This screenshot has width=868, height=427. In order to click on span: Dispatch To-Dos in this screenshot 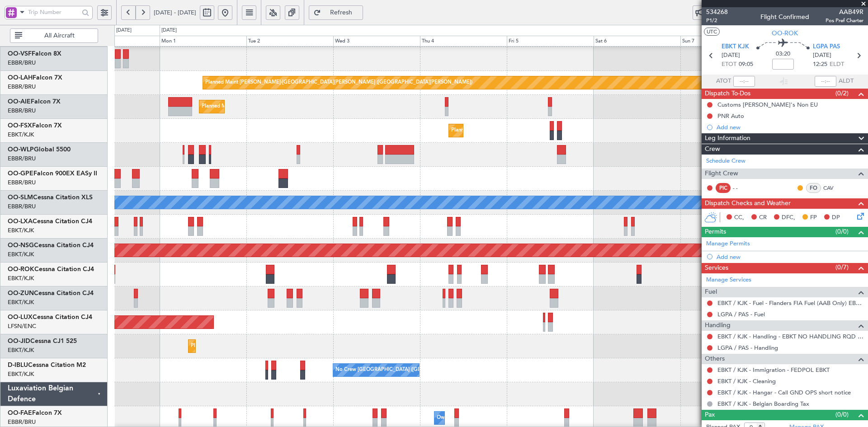, I will do `click(727, 93)`.